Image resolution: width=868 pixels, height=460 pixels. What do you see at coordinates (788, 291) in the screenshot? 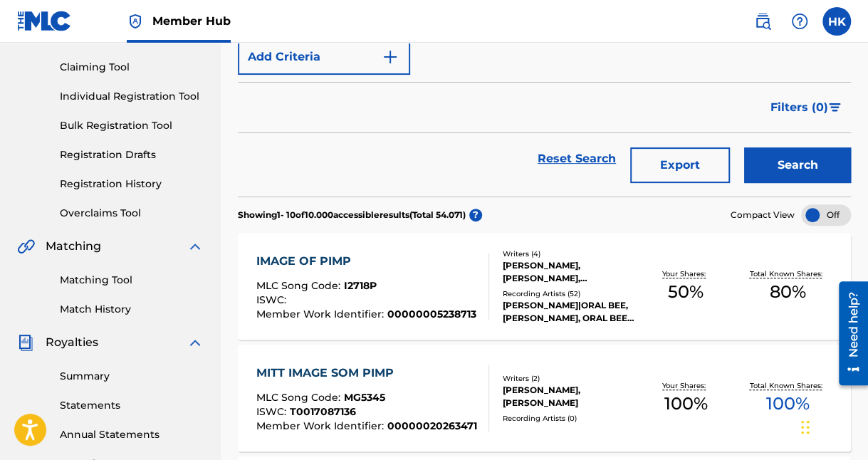
I see `span: 80 %` at bounding box center [788, 291].